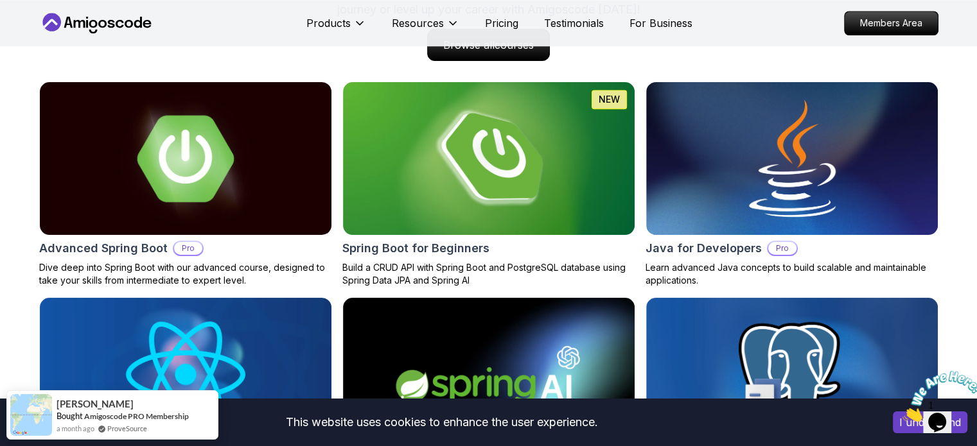 This screenshot has height=446, width=977. I want to click on p: Resources, so click(417, 23).